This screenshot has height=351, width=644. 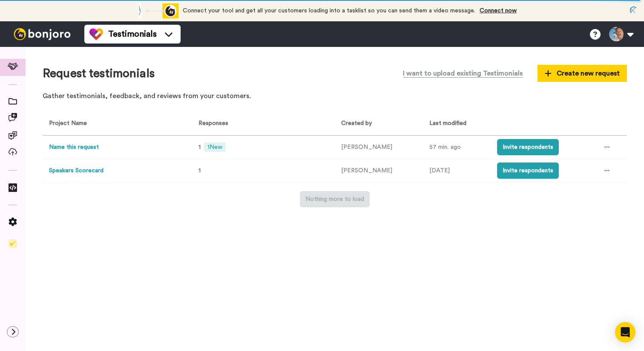 I want to click on span: Responses, so click(x=212, y=123).